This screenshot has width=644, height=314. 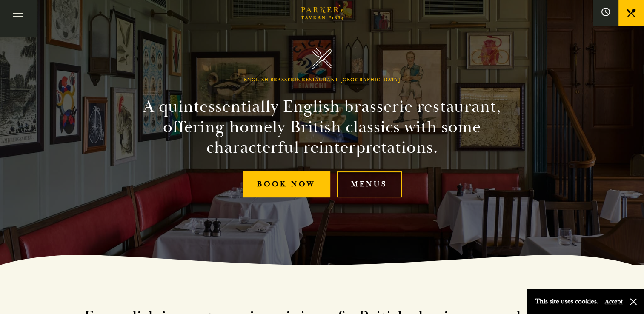 What do you see at coordinates (567, 302) in the screenshot?
I see `p: This site uses cookies.` at bounding box center [567, 302].